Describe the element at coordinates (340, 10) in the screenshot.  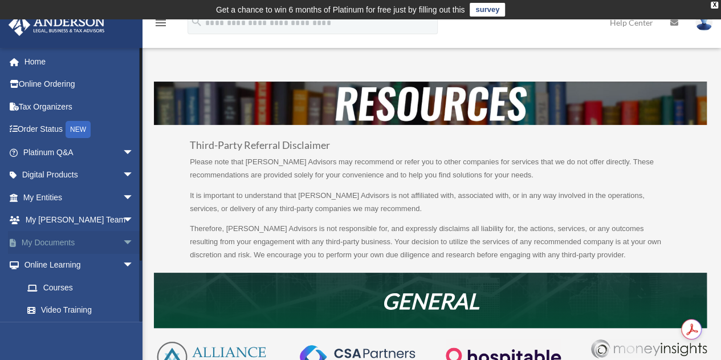
I see `div: Get a chance to win 6 months of Platinum for free just by filling out this` at that location.